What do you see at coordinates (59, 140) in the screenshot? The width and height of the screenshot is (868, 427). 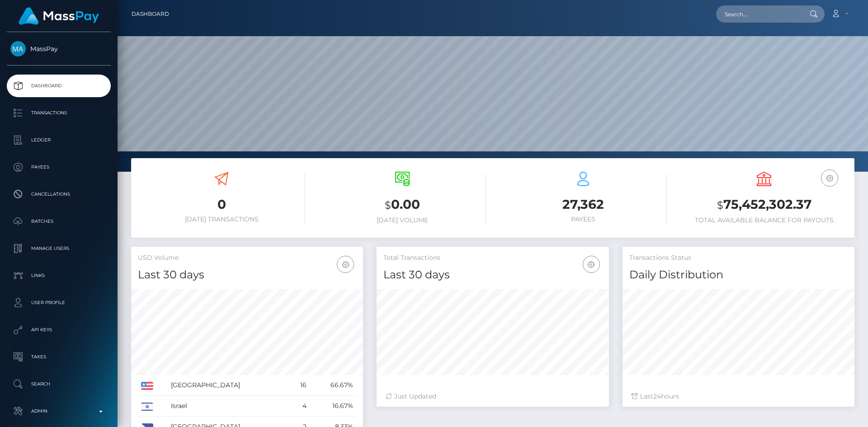 I see `p: Ledger` at bounding box center [59, 140].